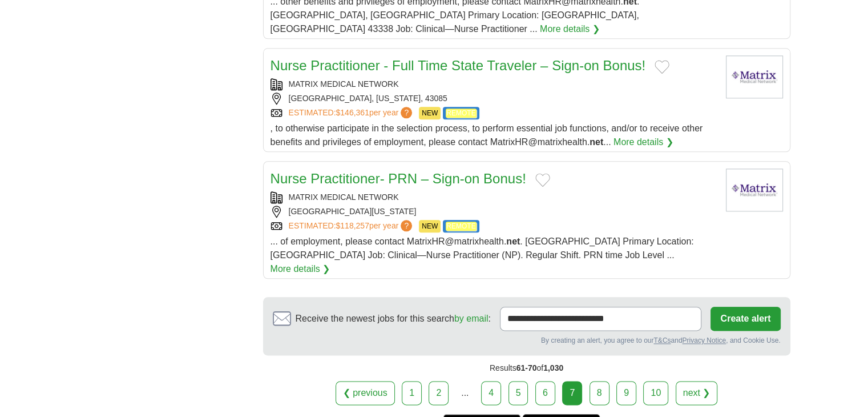 Image resolution: width=868 pixels, height=417 pixels. Describe the element at coordinates (626, 393) in the screenshot. I see `a: 9` at that location.